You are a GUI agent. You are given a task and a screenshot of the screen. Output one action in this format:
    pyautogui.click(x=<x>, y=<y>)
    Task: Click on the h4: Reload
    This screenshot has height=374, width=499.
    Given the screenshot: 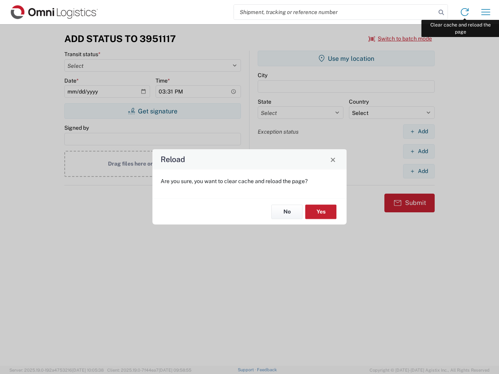 What is the action you would take?
    pyautogui.click(x=173, y=159)
    